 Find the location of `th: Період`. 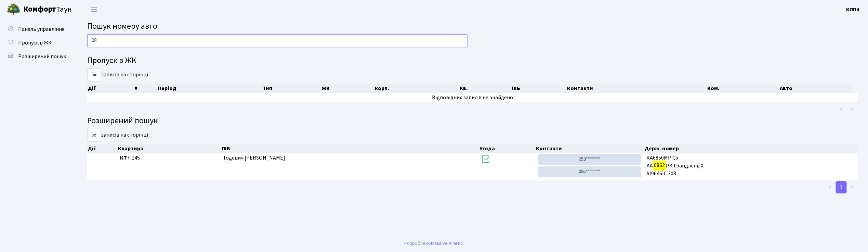

th: Період is located at coordinates (210, 89).